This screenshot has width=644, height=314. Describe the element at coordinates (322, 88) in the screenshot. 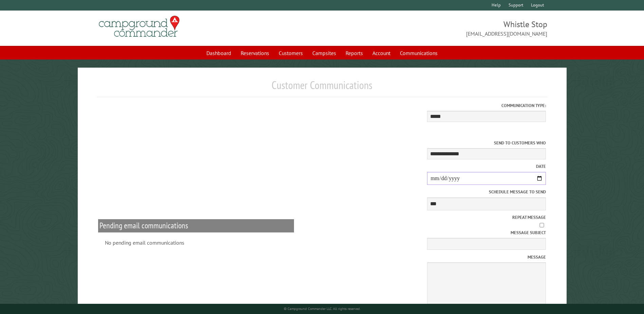

I see `h1: Customer Communications` at that location.